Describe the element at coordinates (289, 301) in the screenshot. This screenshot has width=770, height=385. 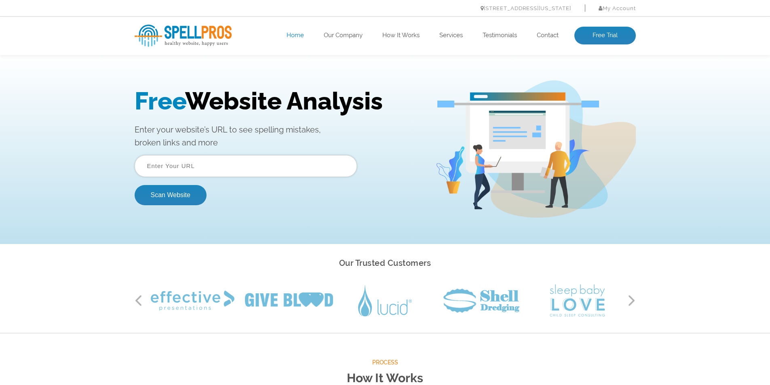
I see `img: Give Blood` at that location.